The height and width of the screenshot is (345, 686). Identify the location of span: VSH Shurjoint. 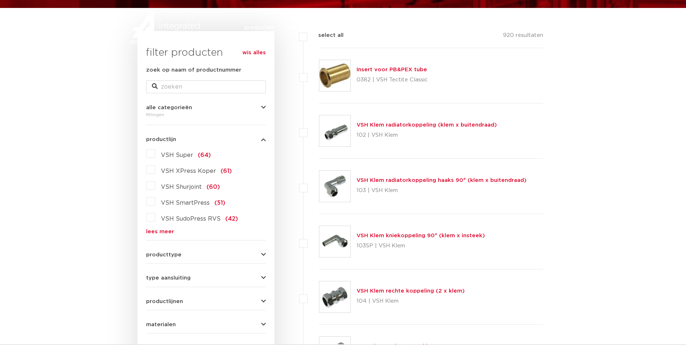
(181, 187).